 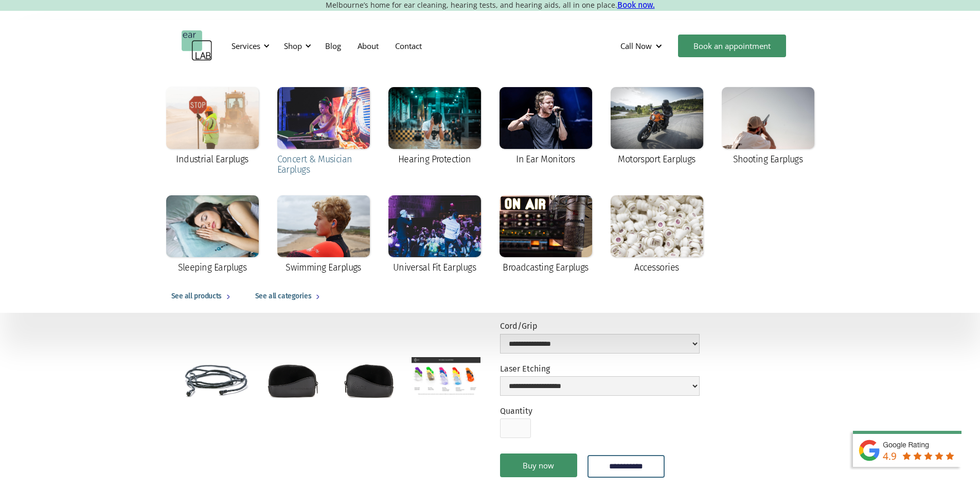 What do you see at coordinates (517, 410) in the screenshot?
I see `label: Quantity` at bounding box center [517, 410].